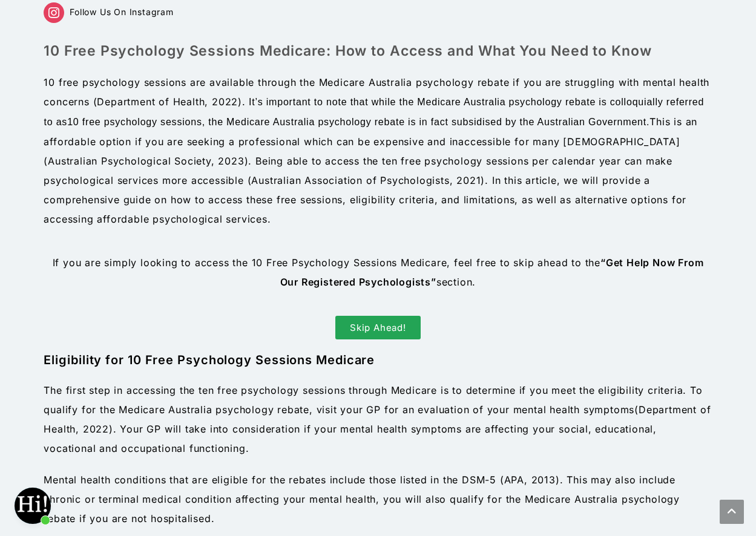  Describe the element at coordinates (378, 360) in the screenshot. I see `h2: Eligibility for 10 Free Psychology Sessions Medicare` at that location.